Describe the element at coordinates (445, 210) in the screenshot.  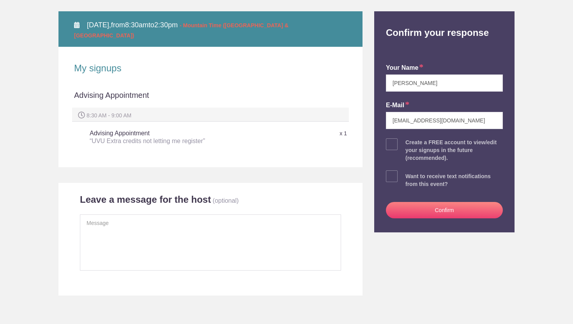
I see `button: Confirm` at that location.